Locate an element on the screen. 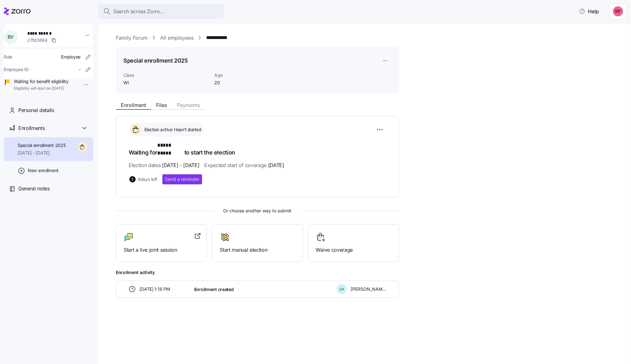 Image resolution: width=631 pixels, height=364 pixels. span: Start a live joint session is located at coordinates (161, 250).